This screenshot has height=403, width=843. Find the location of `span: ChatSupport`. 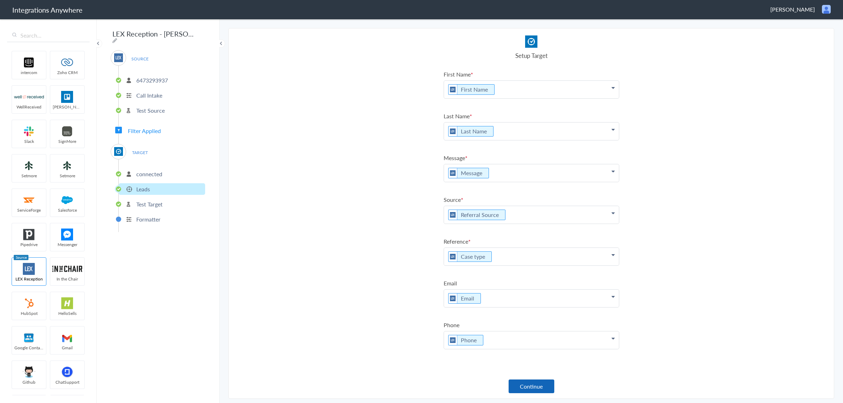

span: ChatSupport is located at coordinates (67, 382).